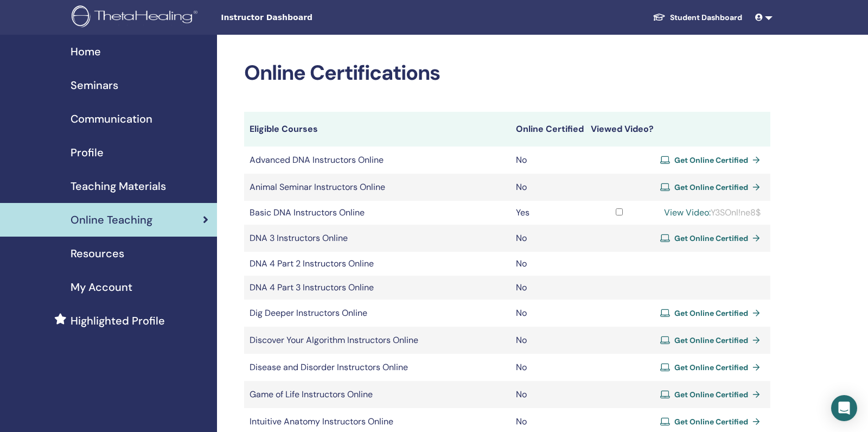 This screenshot has height=432, width=868. Describe the element at coordinates (97, 253) in the screenshot. I see `span: Resources` at that location.